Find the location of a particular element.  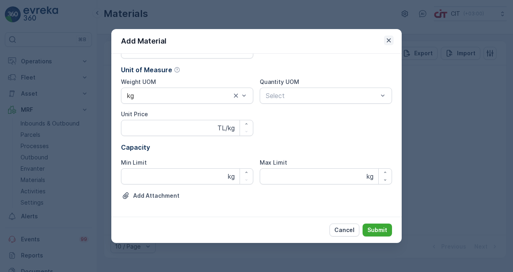

button: Upload File is located at coordinates (150, 196).